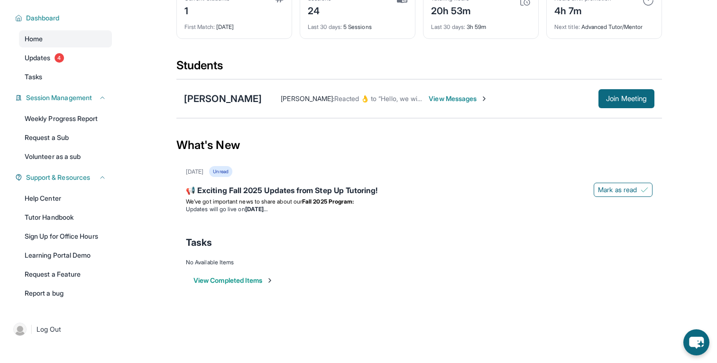  What do you see at coordinates (200, 27) in the screenshot?
I see `span: First Match :` at bounding box center [200, 27].